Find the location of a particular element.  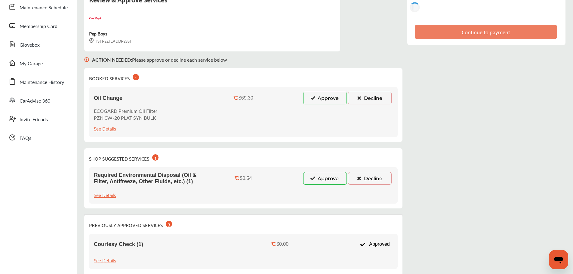

div: $0.54 is located at coordinates (246, 178).